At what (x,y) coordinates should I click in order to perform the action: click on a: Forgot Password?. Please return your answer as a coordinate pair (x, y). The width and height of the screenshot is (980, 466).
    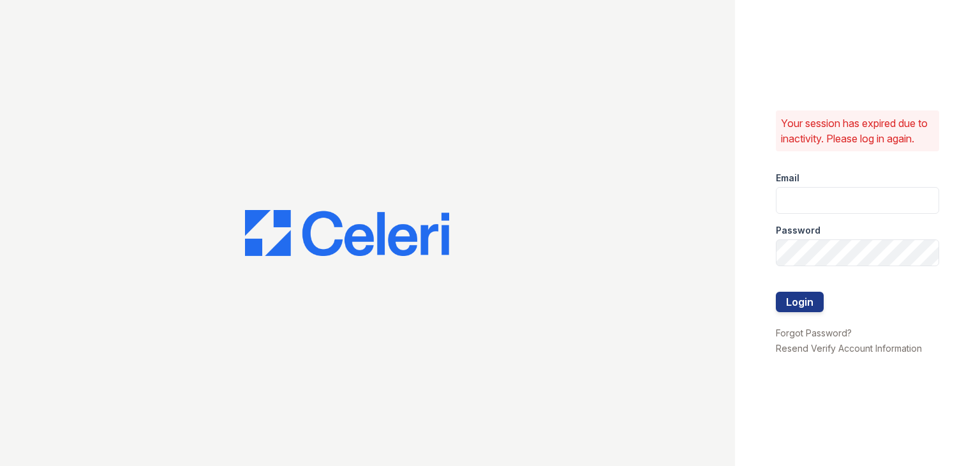
    Looking at the image, I should click on (813, 333).